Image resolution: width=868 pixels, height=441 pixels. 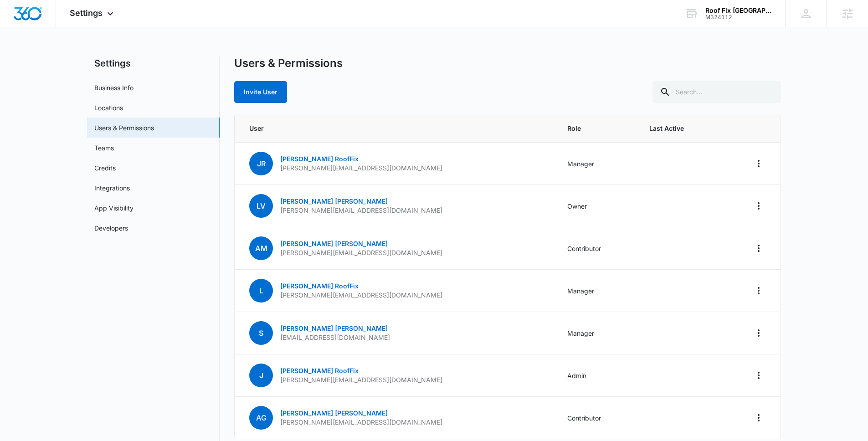 I want to click on span: AM, so click(x=261, y=248).